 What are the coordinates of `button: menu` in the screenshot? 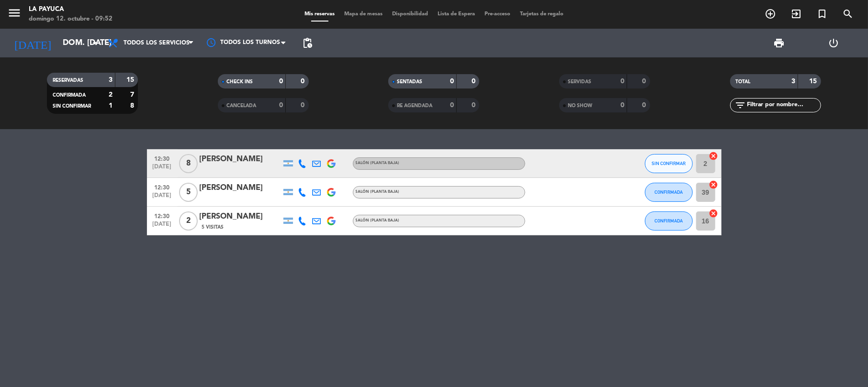 It's located at (14, 14).